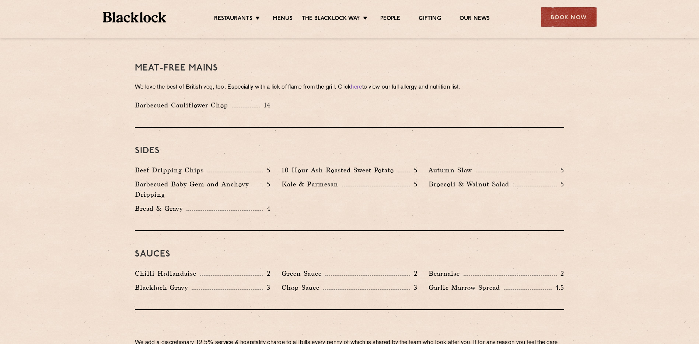  What do you see at coordinates (135, 17) in the screenshot?
I see `img: BL_Textured_Logo-footer-cropped.svg` at bounding box center [135, 17].